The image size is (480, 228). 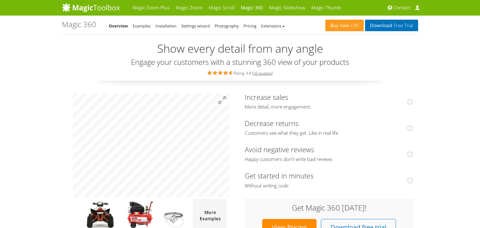 I want to click on h2: Show every detail from any angle, so click(x=240, y=49).